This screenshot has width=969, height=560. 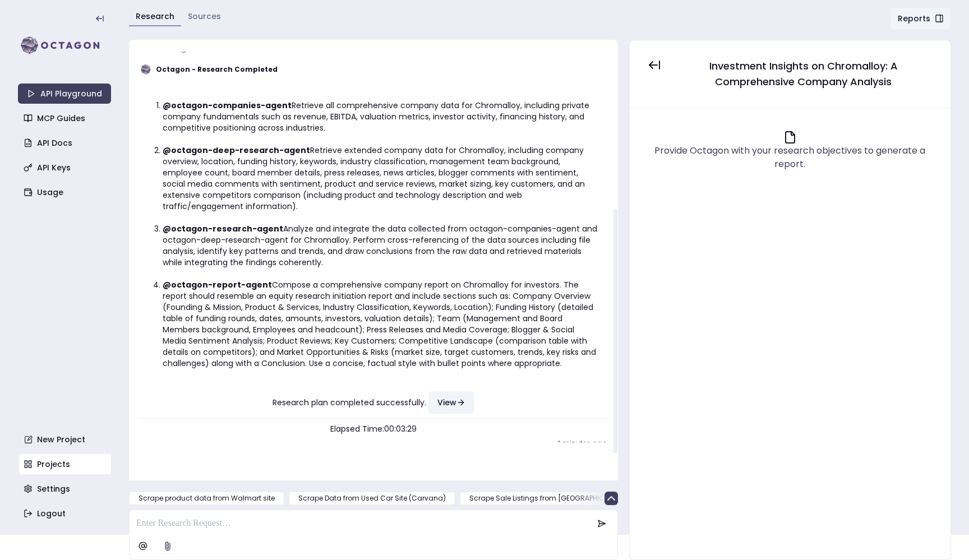 I want to click on a: Projects, so click(x=66, y=464).